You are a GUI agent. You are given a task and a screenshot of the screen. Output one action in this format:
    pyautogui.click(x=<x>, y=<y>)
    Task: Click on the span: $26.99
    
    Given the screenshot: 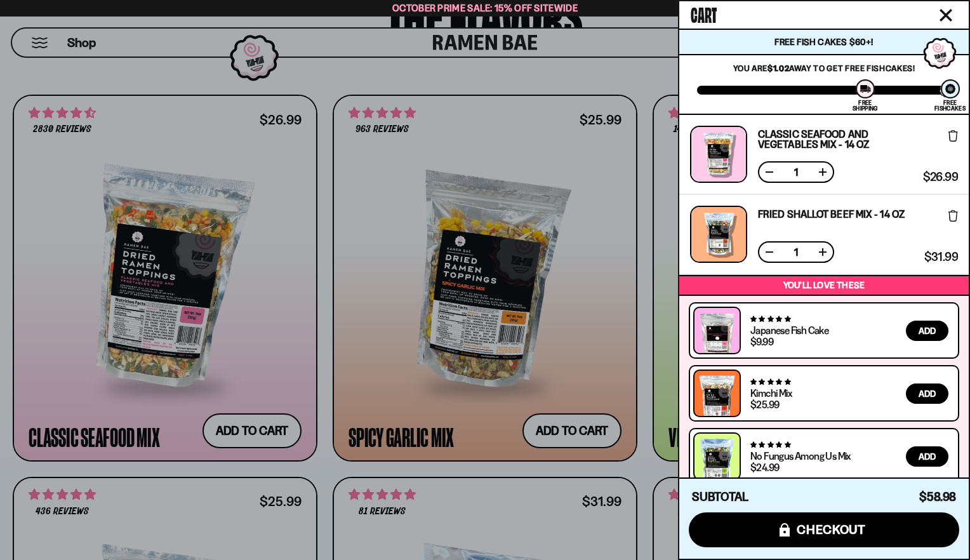 What is the action you would take?
    pyautogui.click(x=940, y=177)
    